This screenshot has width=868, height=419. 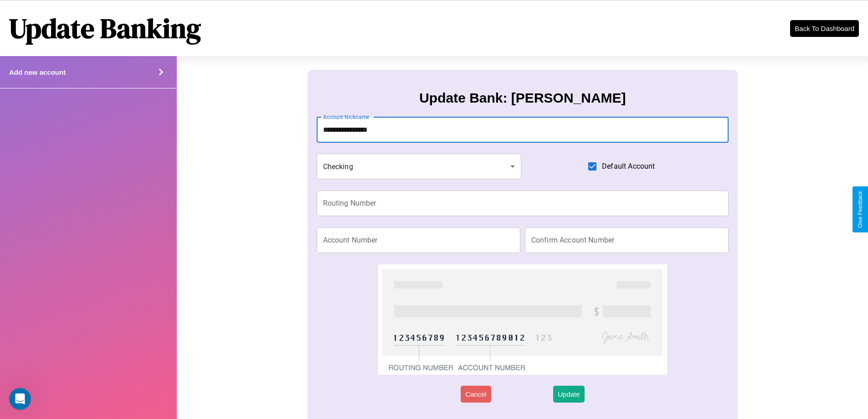 What do you see at coordinates (569, 393) in the screenshot?
I see `button: Update` at bounding box center [569, 393].